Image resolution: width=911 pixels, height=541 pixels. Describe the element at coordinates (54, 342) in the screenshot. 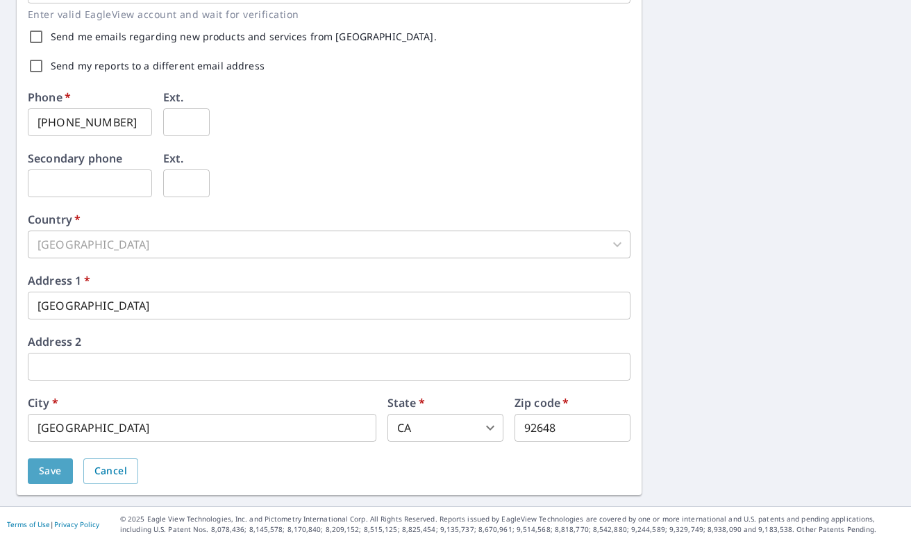

I see `label: Address 2` at that location.